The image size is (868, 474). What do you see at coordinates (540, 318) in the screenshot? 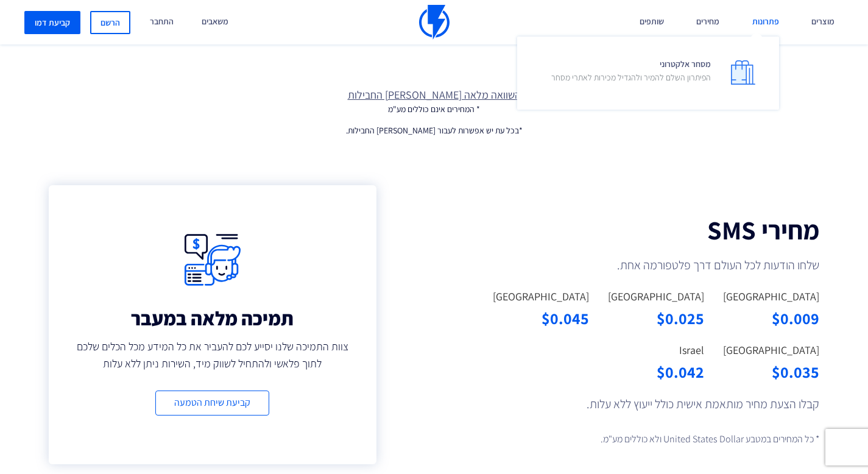
I see `div: $0.045` at bounding box center [540, 318].